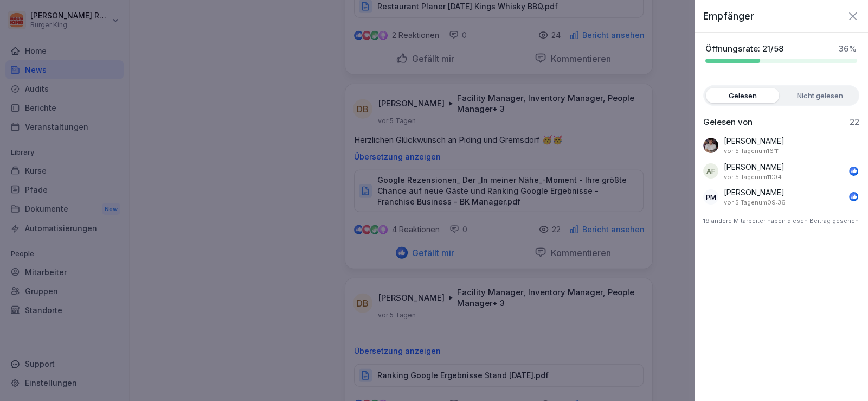  I want to click on p: 17. September 2025 um 09:36, so click(754, 202).